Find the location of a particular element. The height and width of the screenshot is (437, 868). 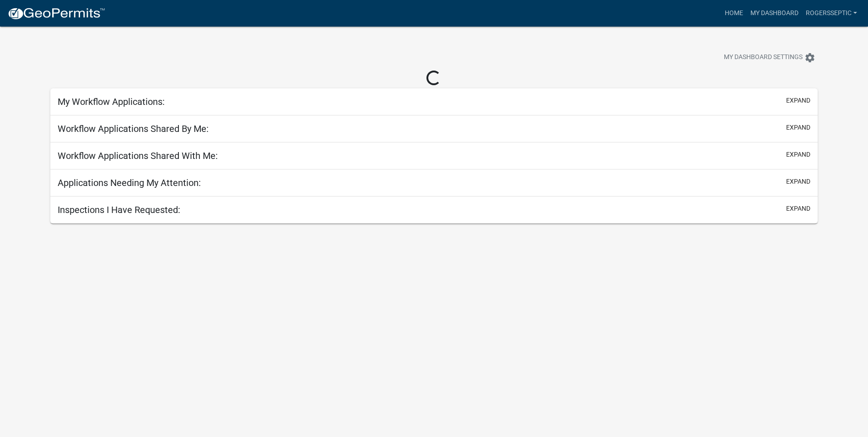

span: My Dashboard Settings is located at coordinates (763, 58).